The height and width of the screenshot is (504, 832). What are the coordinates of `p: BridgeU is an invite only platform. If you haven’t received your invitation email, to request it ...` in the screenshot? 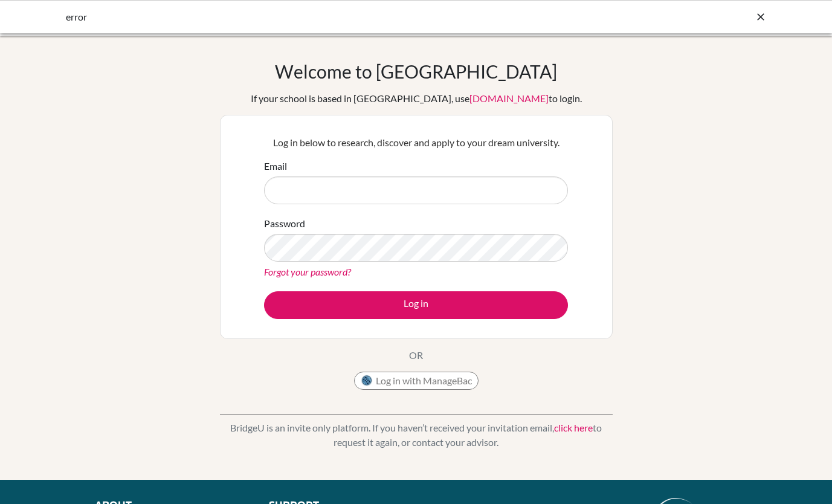 It's located at (416, 435).